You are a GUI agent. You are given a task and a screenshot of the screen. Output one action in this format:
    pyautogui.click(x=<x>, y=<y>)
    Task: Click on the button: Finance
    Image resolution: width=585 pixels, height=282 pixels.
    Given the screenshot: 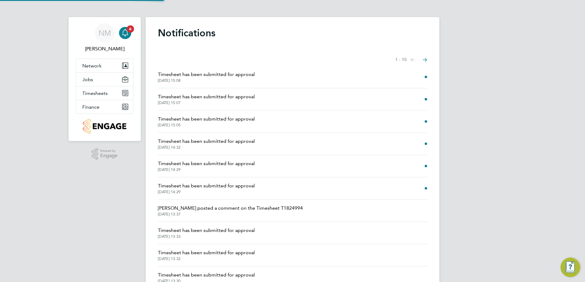 What is the action you would take?
    pyautogui.click(x=105, y=107)
    